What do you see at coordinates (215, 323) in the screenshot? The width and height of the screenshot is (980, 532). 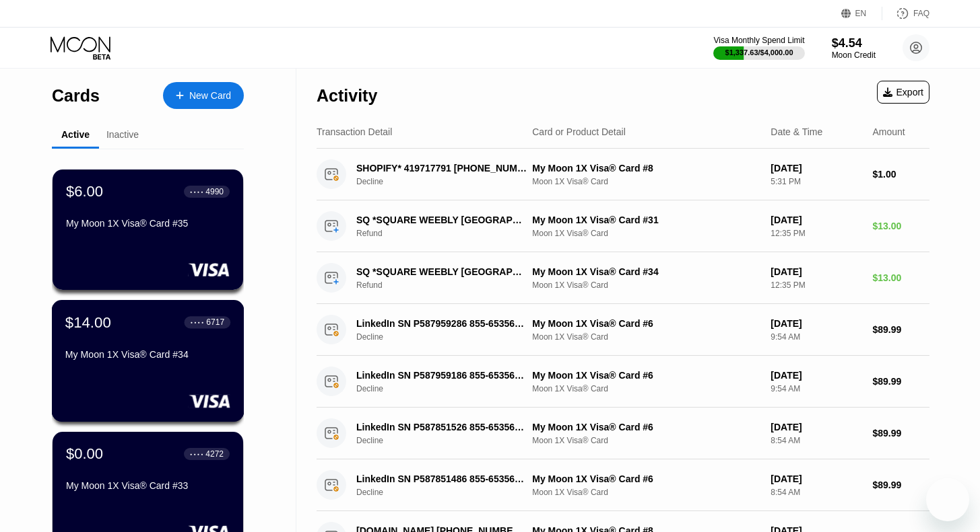 I see `div: 6717` at bounding box center [215, 323].